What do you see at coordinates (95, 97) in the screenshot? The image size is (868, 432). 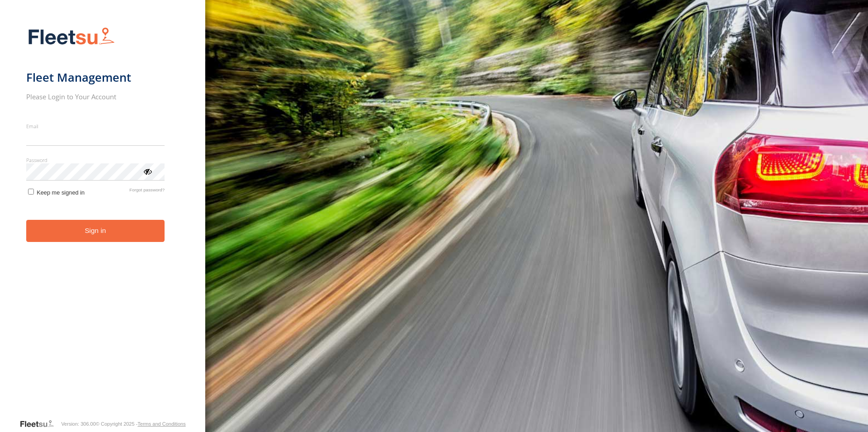 I see `h2: Please Login to Your Account` at bounding box center [95, 97].